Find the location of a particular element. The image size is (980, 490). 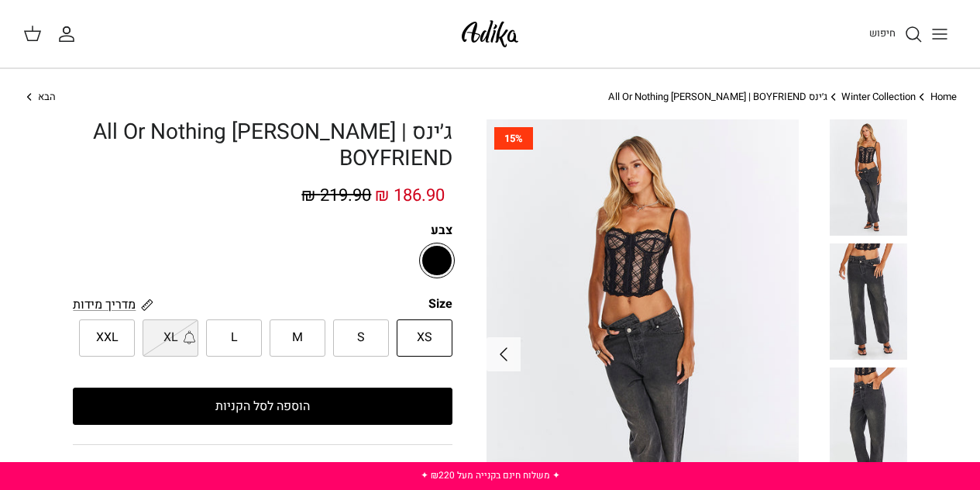

button: Next is located at coordinates (504, 354).